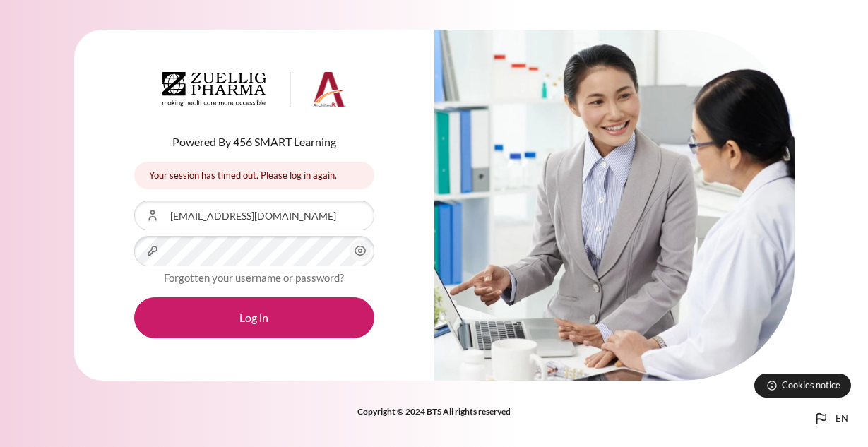 This screenshot has height=447, width=868. What do you see at coordinates (255, 318) in the screenshot?
I see `button: Log in` at bounding box center [255, 318].